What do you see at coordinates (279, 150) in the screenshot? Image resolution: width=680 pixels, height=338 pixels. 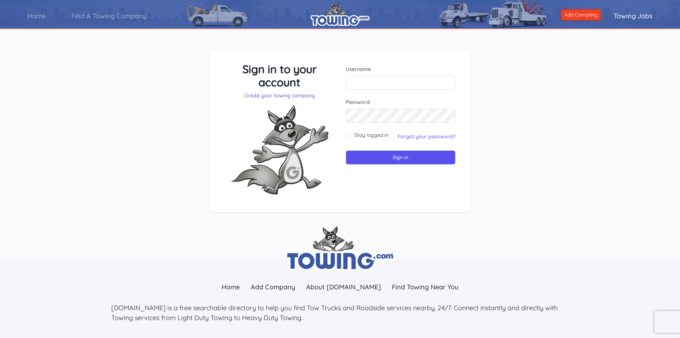 I see `img: Fox-Excited.png` at bounding box center [279, 150].